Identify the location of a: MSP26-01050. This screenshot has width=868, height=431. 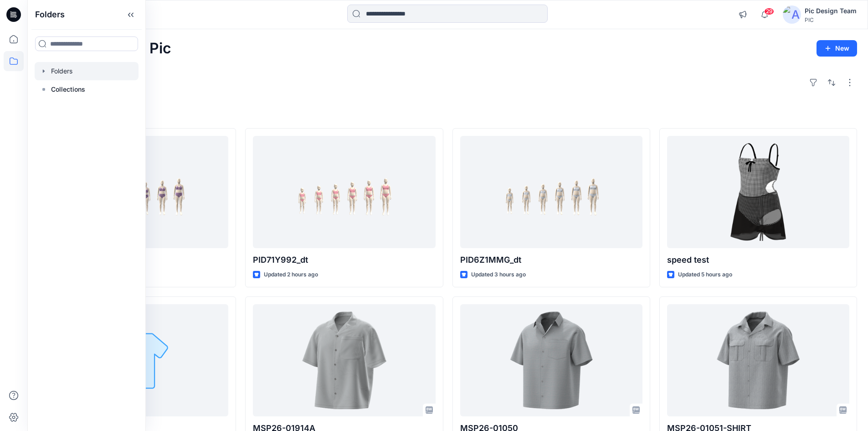
(552, 361).